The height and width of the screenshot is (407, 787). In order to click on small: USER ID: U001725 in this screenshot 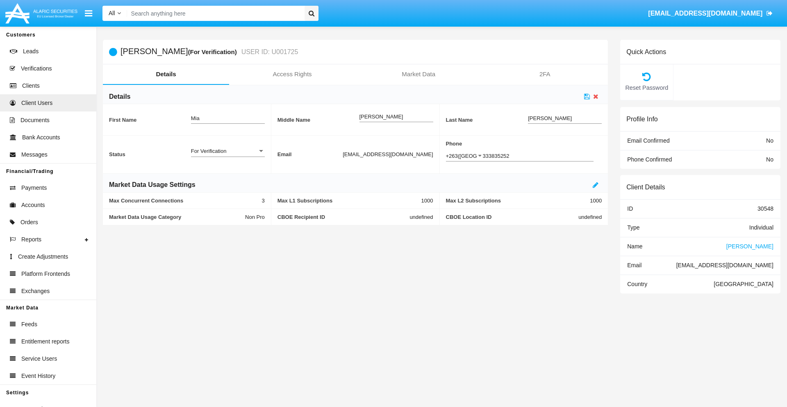, I will do `click(269, 52)`.